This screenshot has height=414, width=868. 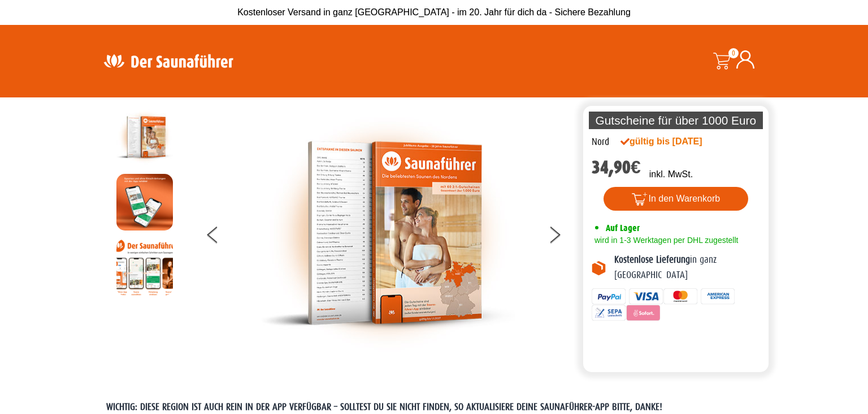 What do you see at coordinates (600, 142) in the screenshot?
I see `div: Nord` at bounding box center [600, 142].